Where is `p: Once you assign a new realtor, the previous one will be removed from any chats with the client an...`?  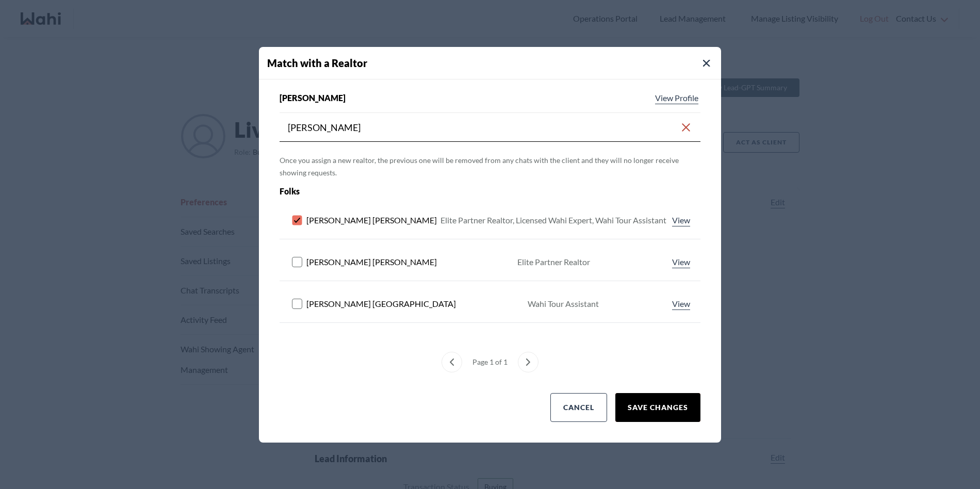
p: Once you assign a new realtor, the previous one will be removed from any chats with the client an... is located at coordinates (490, 166).